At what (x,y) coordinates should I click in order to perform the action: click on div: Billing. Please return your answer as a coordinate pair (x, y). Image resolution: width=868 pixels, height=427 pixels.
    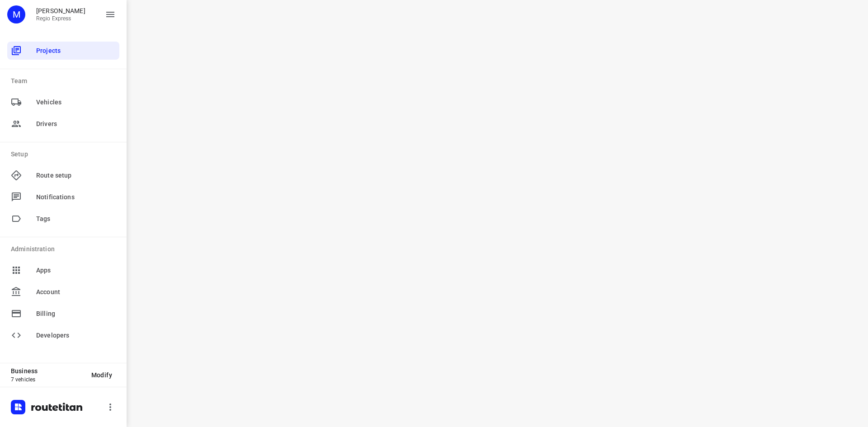
    Looking at the image, I should click on (63, 314).